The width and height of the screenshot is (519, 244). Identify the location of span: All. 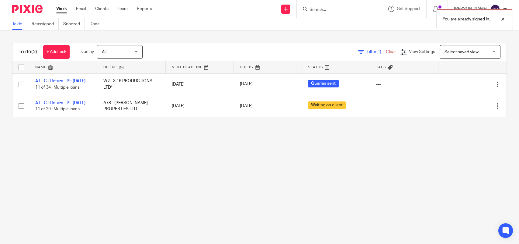
(104, 52).